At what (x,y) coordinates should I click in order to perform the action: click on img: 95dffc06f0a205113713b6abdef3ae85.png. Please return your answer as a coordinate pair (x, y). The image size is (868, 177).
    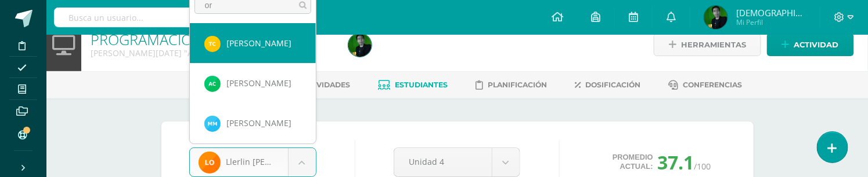
    Looking at the image, I should click on (212, 124).